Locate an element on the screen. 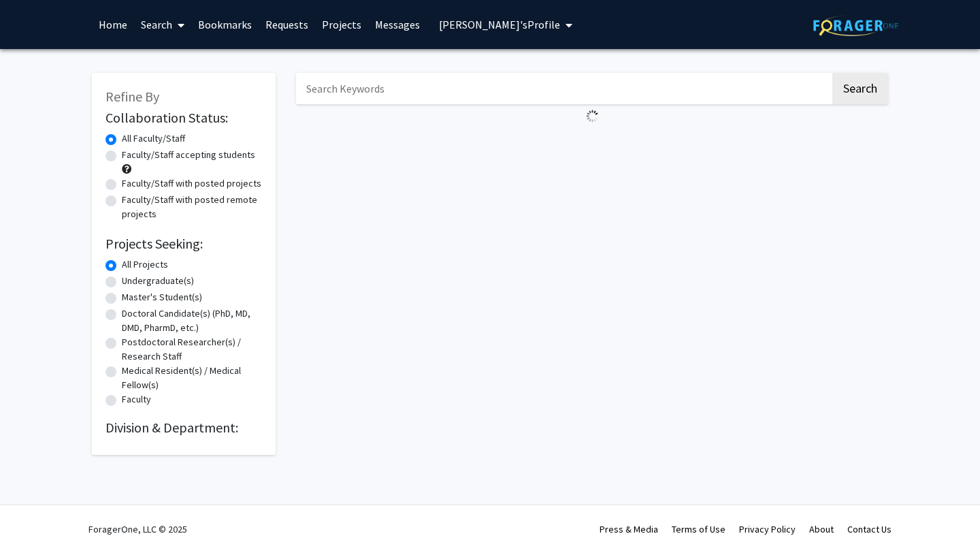  h2: Projects Seeking: is located at coordinates (184, 244).